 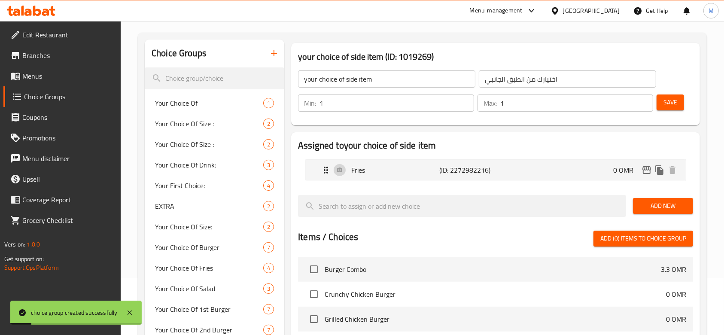 What do you see at coordinates (209, 103) in the screenshot?
I see `span: Your Choice Of` at bounding box center [209, 103].